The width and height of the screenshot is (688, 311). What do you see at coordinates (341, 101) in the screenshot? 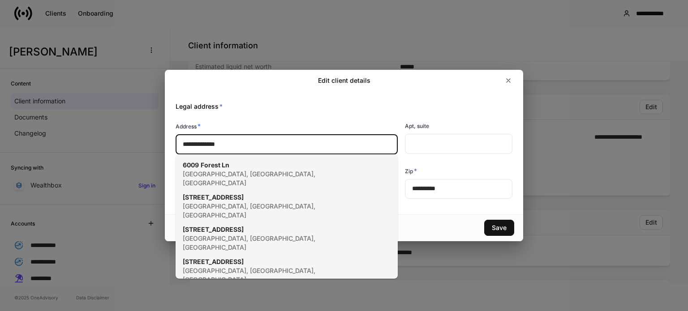
I see `div: Legal address` at bounding box center [341, 101].